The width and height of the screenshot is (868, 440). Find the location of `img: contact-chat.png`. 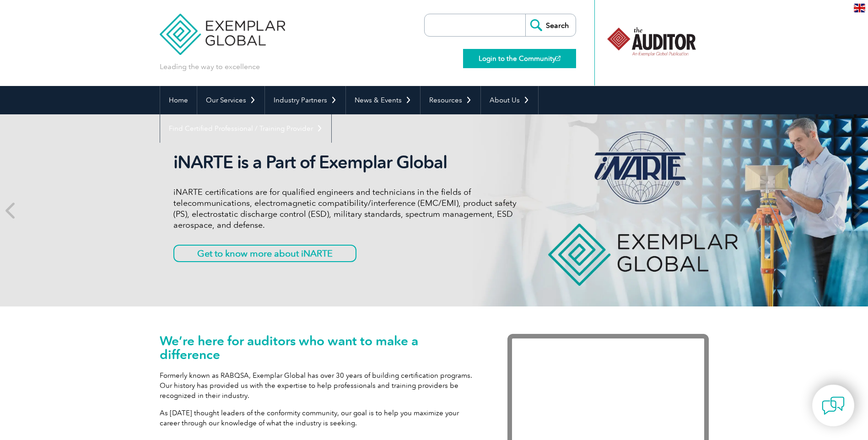

img: contact-chat.png is located at coordinates (833, 405).